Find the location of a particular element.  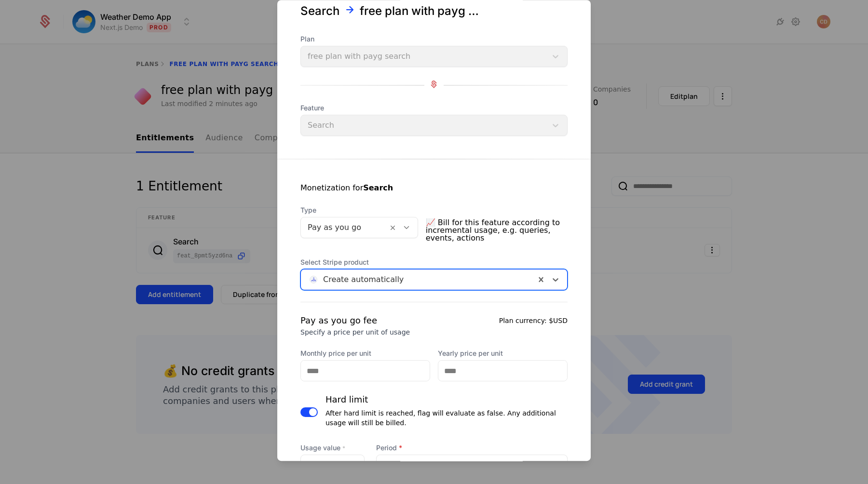

span: Feature is located at coordinates (434, 108).